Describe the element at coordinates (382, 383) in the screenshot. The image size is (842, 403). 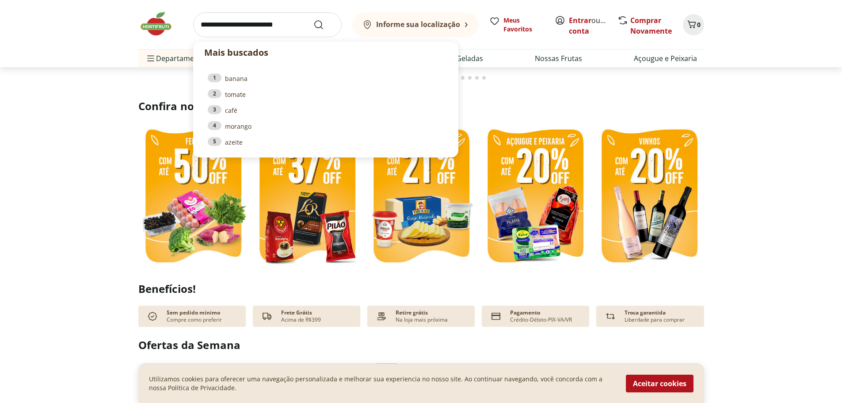
I see `p: Utilizamos cookies para oferecer uma navegação personalizada e melhorar sua experiencia no nosso ...` at that location.